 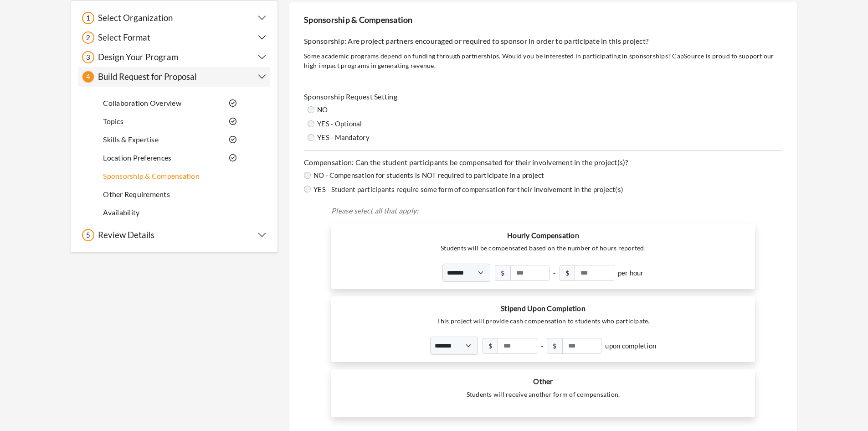 I want to click on p: Some academic programs depend on funding through partnerships. Would you be interested in partici..., so click(x=543, y=60).